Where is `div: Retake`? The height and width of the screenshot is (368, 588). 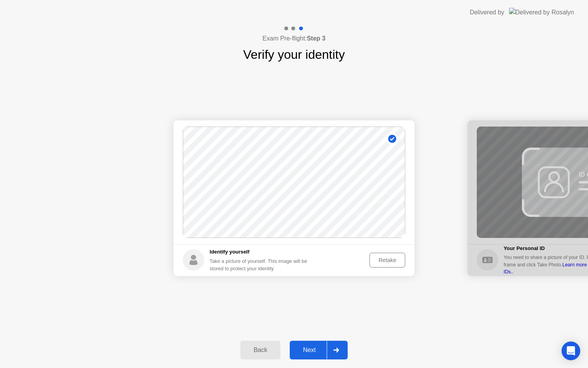
div: Retake is located at coordinates (387, 260).